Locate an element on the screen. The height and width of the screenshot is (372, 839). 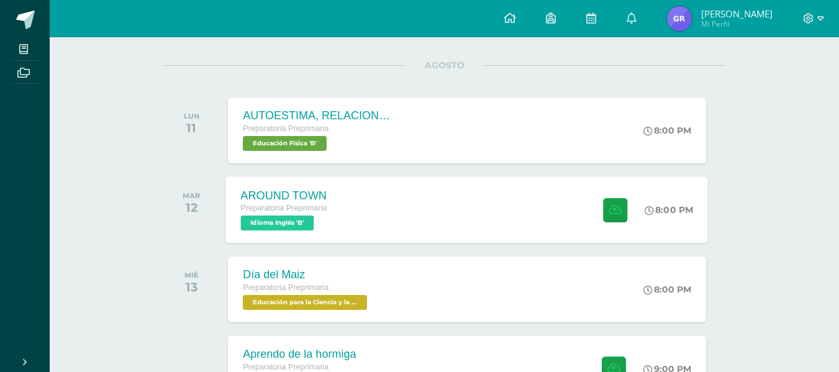
span: Educación para la Ciencia y la Ciudadanía 'B' is located at coordinates (305, 302).